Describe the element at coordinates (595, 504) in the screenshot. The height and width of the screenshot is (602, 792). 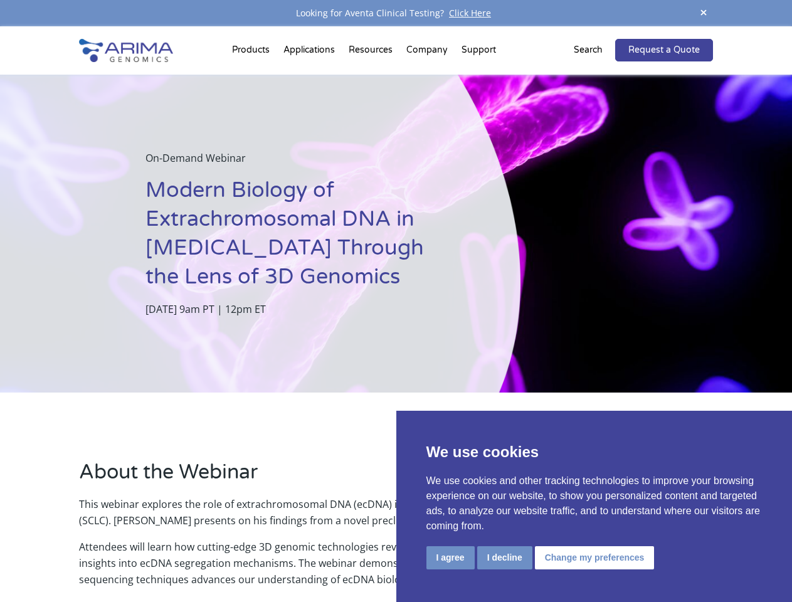
I see `p: We use cookies and other tracking technologies to improve your browsing experience on our website...` at that location.